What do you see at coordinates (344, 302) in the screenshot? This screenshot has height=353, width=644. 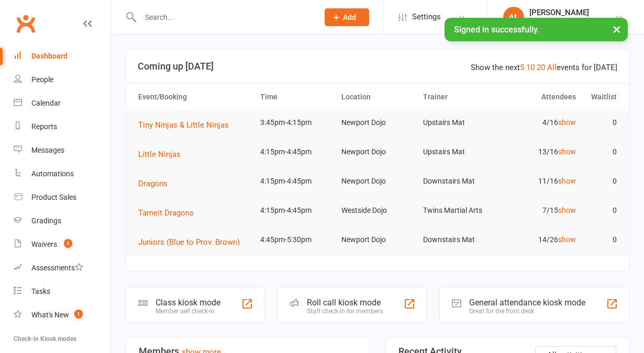 I see `div: Roll call kiosk mode` at bounding box center [344, 302].